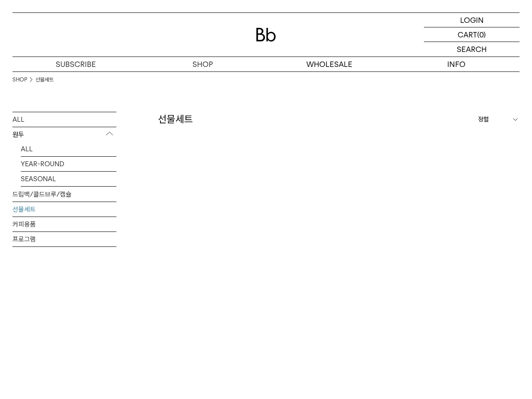 The width and height of the screenshot is (532, 399). What do you see at coordinates (76, 64) in the screenshot?
I see `p: SUBSCRIBE` at bounding box center [76, 64].